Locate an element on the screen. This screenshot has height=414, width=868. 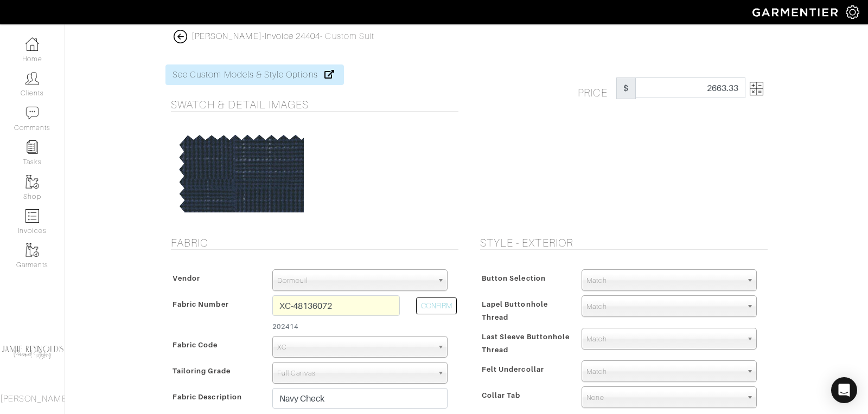
span: Full Canvas is located at coordinates (355, 373).